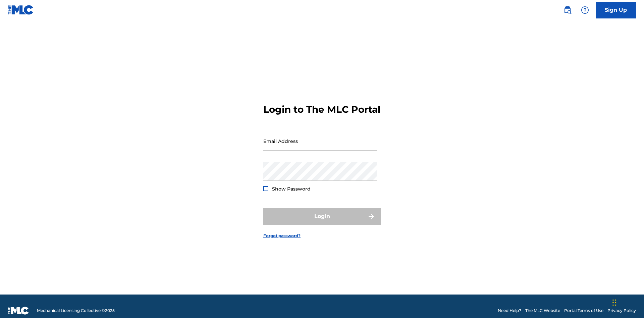 The width and height of the screenshot is (644, 318). Describe the element at coordinates (584, 311) in the screenshot. I see `a: Portal Terms of Use` at that location.